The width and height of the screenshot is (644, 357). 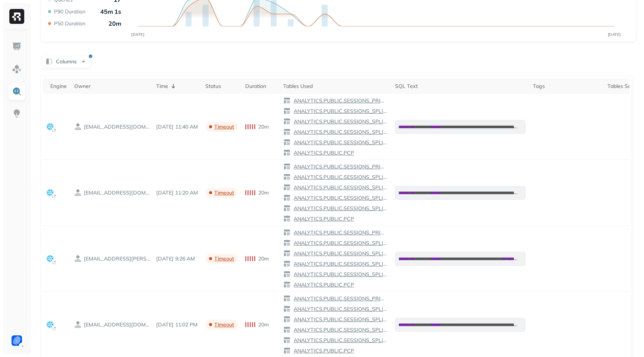 What do you see at coordinates (70, 12) in the screenshot?
I see `p: P90 Duration` at bounding box center [70, 12].